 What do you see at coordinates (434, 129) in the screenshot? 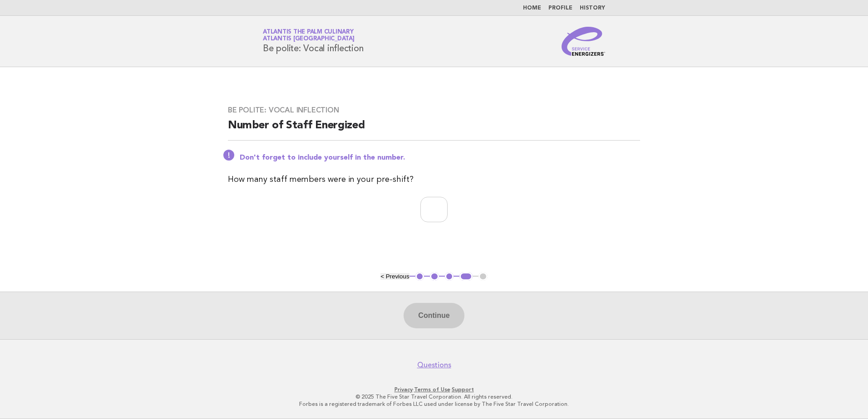
I see `h2: Number of Staff Energized` at bounding box center [434, 129].